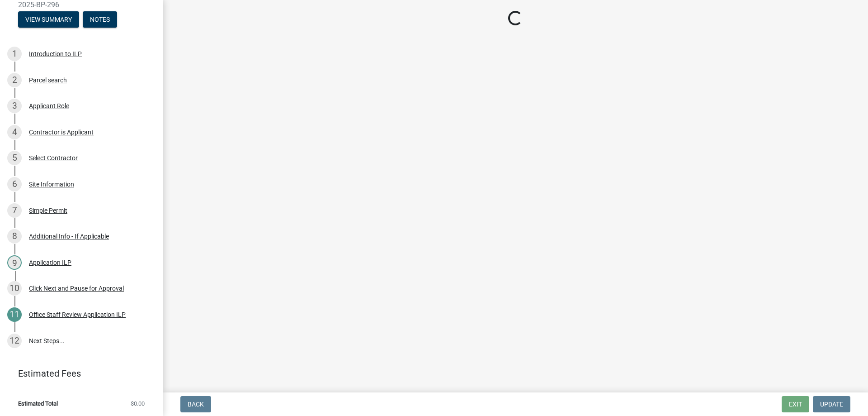 The height and width of the screenshot is (416, 868). I want to click on wm-modal-confirm: Notes, so click(100, 20).